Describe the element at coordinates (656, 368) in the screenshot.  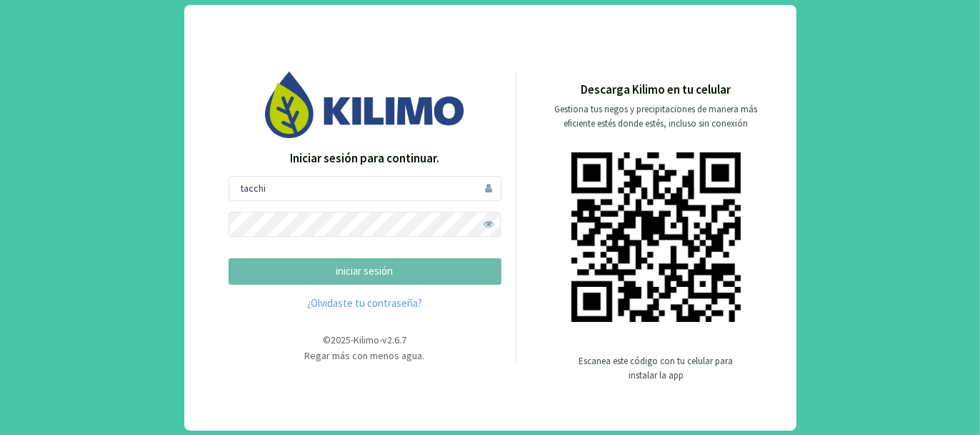
I see `p: Escanea este código con tu celular para instalar la app` at that location.